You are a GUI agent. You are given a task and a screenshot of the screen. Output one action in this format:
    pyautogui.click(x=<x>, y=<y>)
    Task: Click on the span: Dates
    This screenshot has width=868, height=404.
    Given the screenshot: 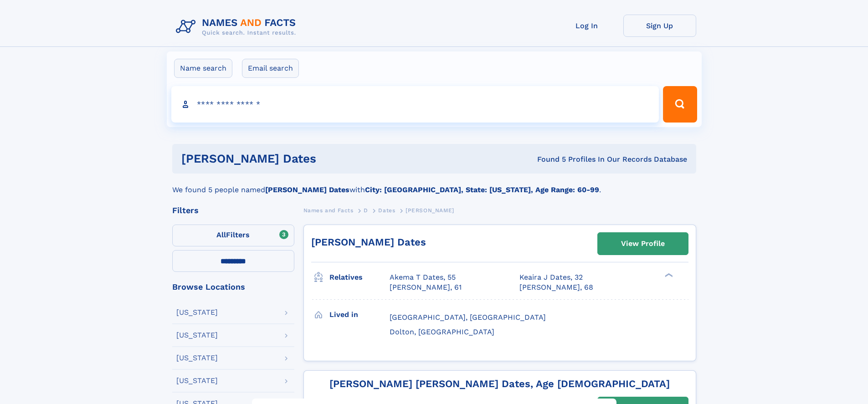 What is the action you would take?
    pyautogui.click(x=386, y=210)
    